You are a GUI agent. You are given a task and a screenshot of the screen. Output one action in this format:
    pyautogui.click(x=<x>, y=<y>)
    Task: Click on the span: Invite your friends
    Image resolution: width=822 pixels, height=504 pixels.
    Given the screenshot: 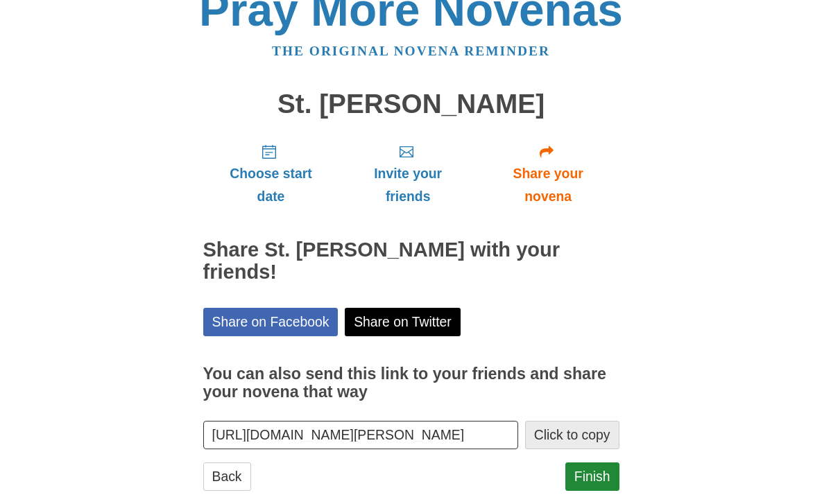 What is the action you would take?
    pyautogui.click(x=407, y=185)
    